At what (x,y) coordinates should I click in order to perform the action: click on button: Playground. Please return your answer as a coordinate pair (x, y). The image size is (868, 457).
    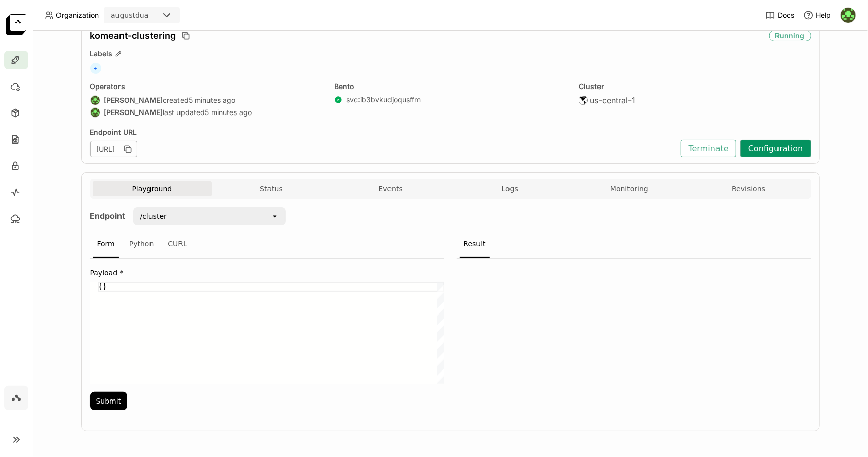
    Looking at the image, I should click on (152, 189).